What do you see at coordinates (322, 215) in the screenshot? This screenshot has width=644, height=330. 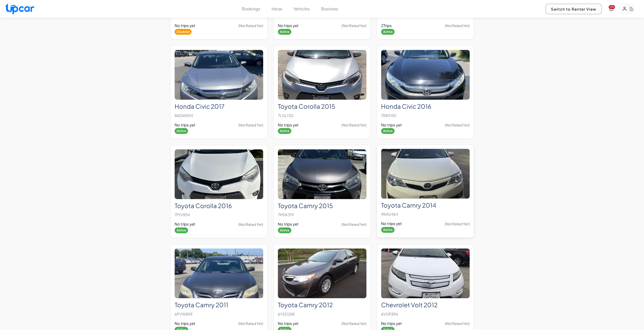 I see `p: 7HSK319` at bounding box center [322, 215].